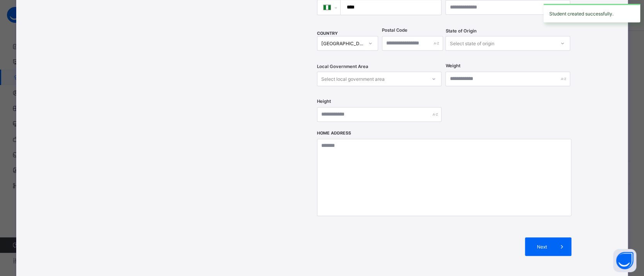 The image size is (644, 276). I want to click on span: State of Origin, so click(461, 31).